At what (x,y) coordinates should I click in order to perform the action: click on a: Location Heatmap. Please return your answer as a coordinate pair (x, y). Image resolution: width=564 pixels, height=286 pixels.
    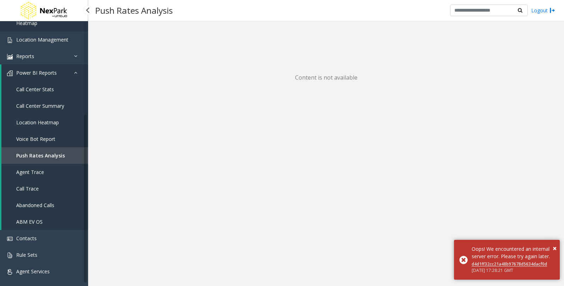
    Looking at the image, I should click on (45, 122).